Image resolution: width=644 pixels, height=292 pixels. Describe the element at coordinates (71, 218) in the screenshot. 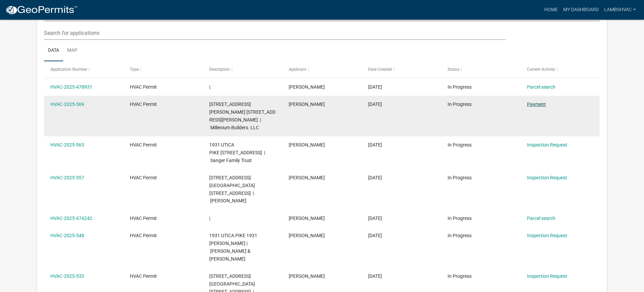

I see `a: HVAC-2025-474242` at that location.